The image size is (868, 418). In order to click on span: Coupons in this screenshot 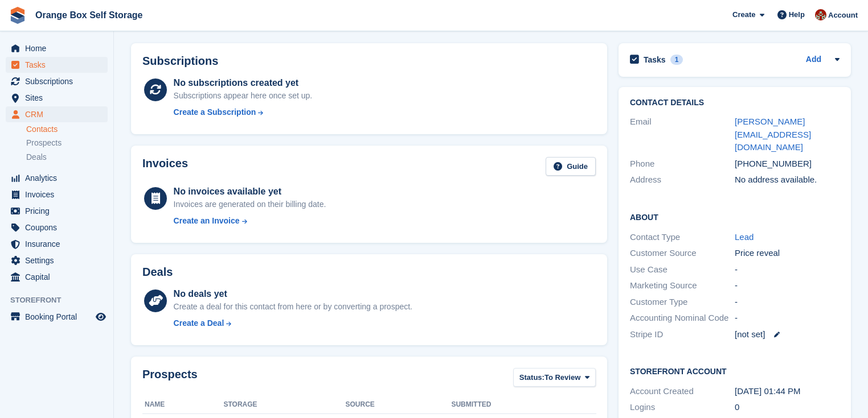, I will do `click(59, 228)`.